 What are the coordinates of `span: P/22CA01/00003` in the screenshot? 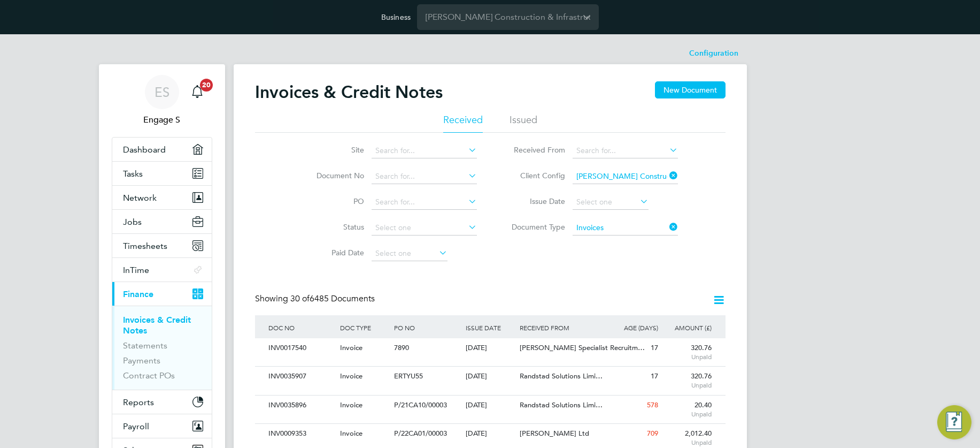 It's located at (421, 433).